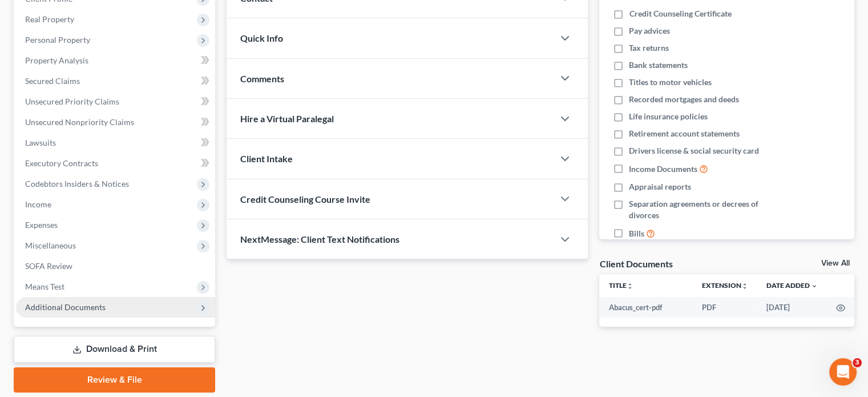 The width and height of the screenshot is (868, 397). What do you see at coordinates (261, 38) in the screenshot?
I see `span: Quick Info` at bounding box center [261, 38].